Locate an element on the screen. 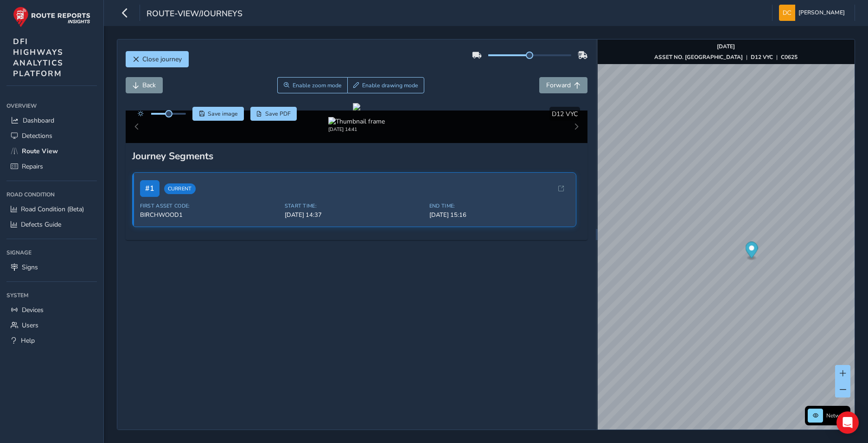 The width and height of the screenshot is (868, 443). button: Close journey is located at coordinates (157, 59).